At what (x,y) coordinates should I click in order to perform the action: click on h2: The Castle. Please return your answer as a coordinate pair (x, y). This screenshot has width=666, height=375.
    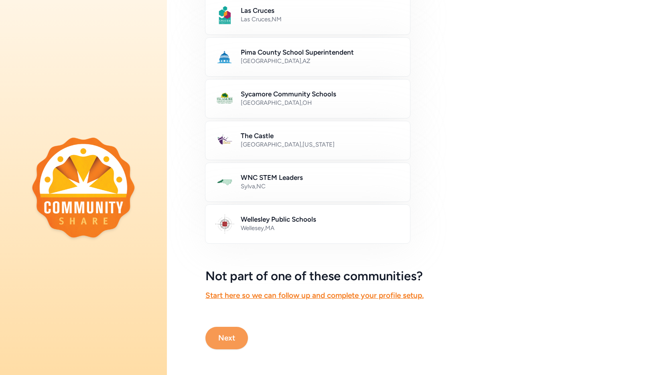
    Looking at the image, I should click on (320, 136).